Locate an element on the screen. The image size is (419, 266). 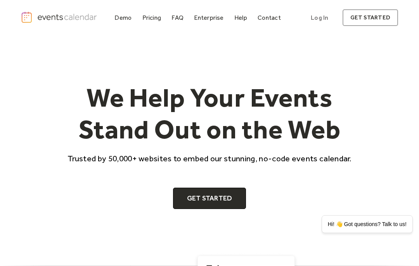
div: Enterprise is located at coordinates (209, 17).